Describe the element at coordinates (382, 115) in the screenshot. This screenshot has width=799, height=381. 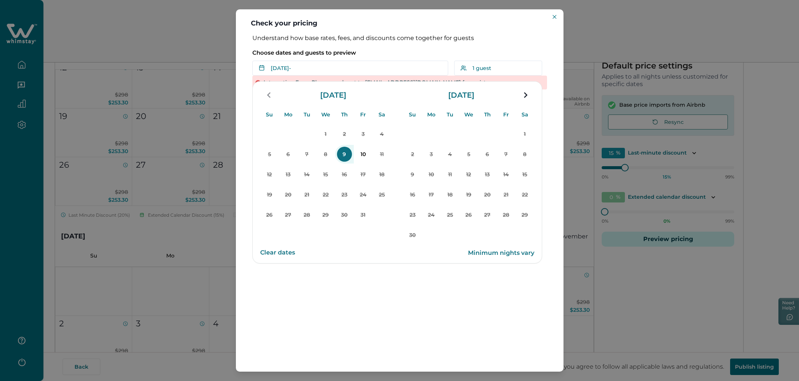
I see `p: Sa` at that location.